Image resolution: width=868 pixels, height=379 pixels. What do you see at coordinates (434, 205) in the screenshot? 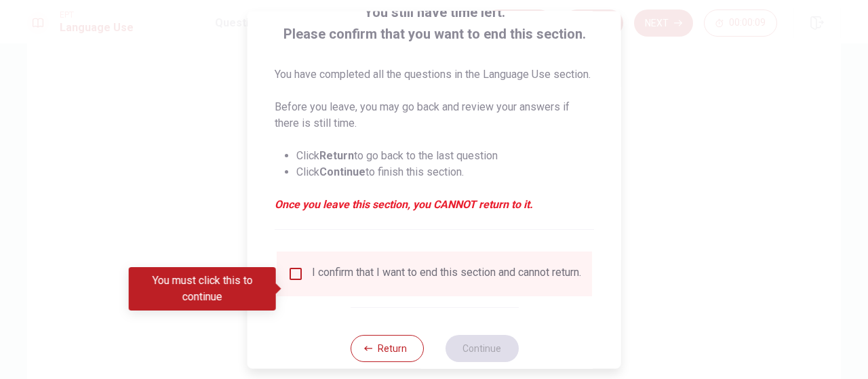
I see `em: Once you leave this section, you CANNOT return to it.` at bounding box center [434, 205].